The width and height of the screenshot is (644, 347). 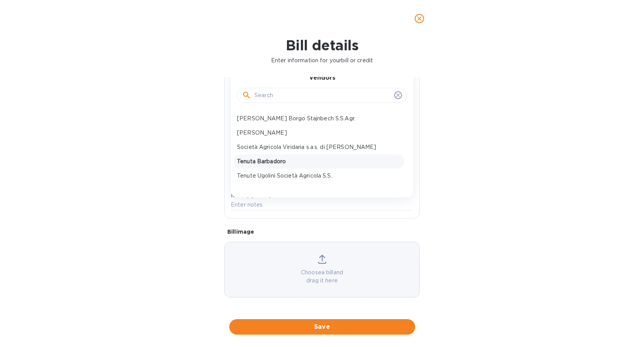 What do you see at coordinates (318, 161) in the screenshot?
I see `p: Tenuta Barbadoro` at bounding box center [318, 161].